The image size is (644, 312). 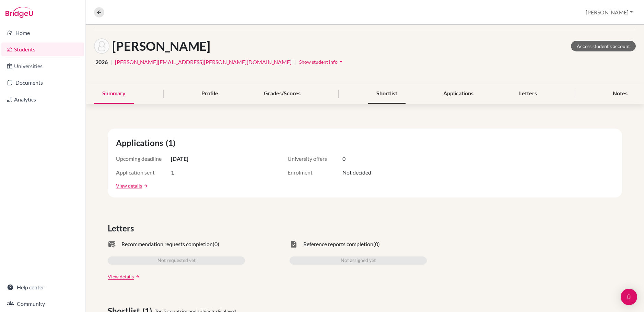 What do you see at coordinates (282, 94) in the screenshot?
I see `div: Grades/Scores` at bounding box center [282, 94].